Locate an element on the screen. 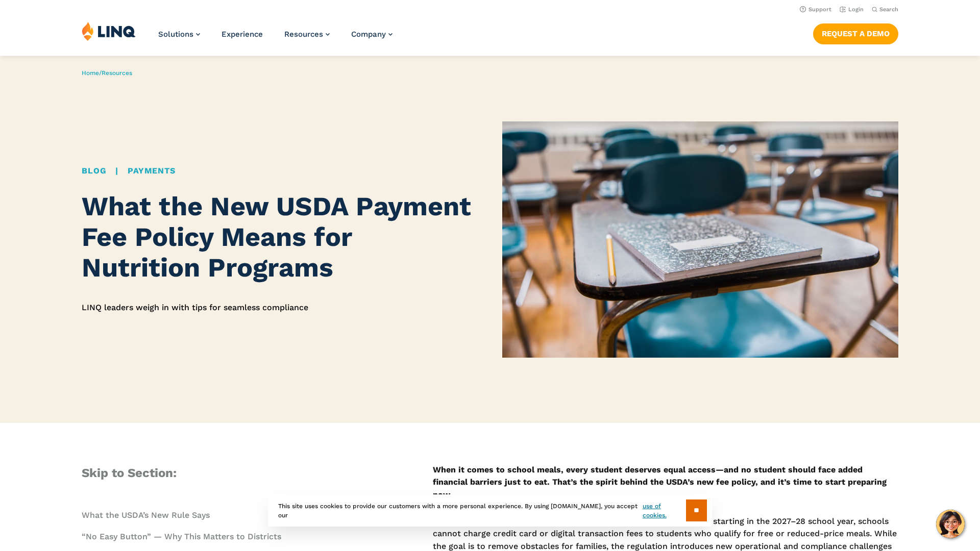 This screenshot has height=551, width=980. span: Resources is located at coordinates (304, 35).